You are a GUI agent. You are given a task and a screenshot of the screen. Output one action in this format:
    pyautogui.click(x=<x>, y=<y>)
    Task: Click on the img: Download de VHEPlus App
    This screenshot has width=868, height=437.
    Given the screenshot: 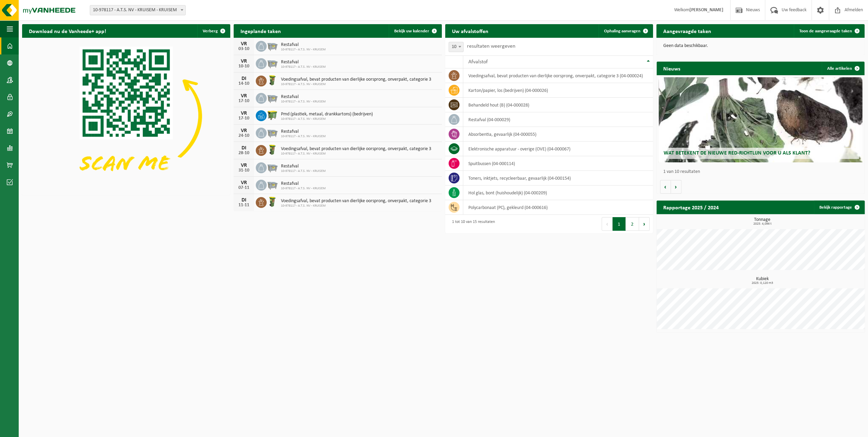 What is the action you would take?
    pyautogui.click(x=126, y=116)
    